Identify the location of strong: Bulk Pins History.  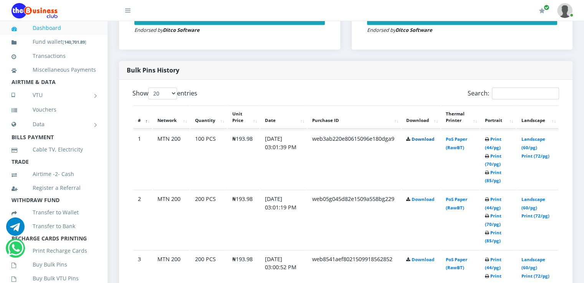
(153, 70).